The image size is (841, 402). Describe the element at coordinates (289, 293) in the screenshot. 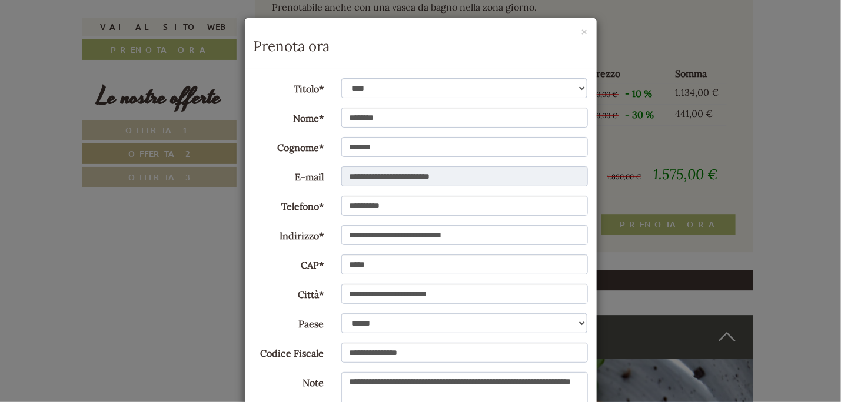

I see `label: Città*` at that location.